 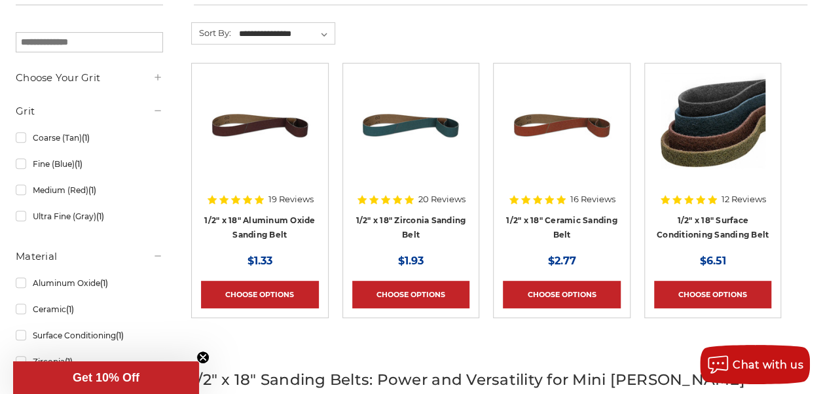 I want to click on a: 1/2" x 18" Aluminum Oxide Sanding Belt, so click(x=259, y=228).